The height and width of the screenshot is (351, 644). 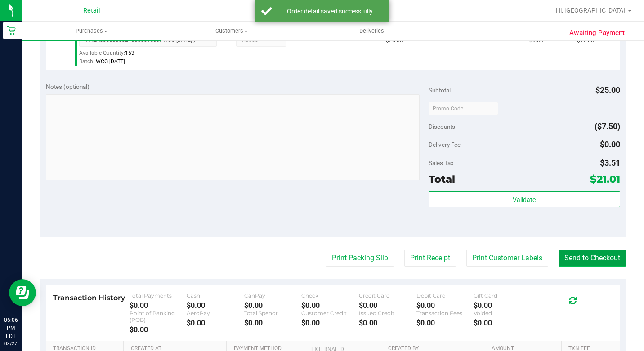 I want to click on div: Order detail saved successfully, so click(x=330, y=12).